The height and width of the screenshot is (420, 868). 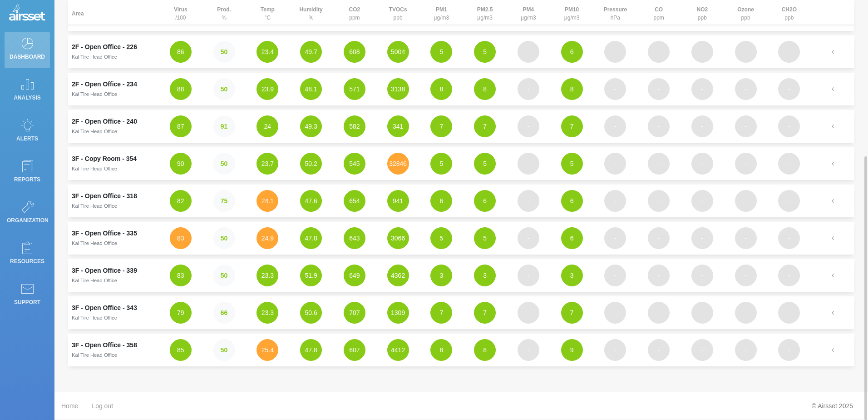 What do you see at coordinates (225, 201) in the screenshot?
I see `button: 75` at bounding box center [225, 201].